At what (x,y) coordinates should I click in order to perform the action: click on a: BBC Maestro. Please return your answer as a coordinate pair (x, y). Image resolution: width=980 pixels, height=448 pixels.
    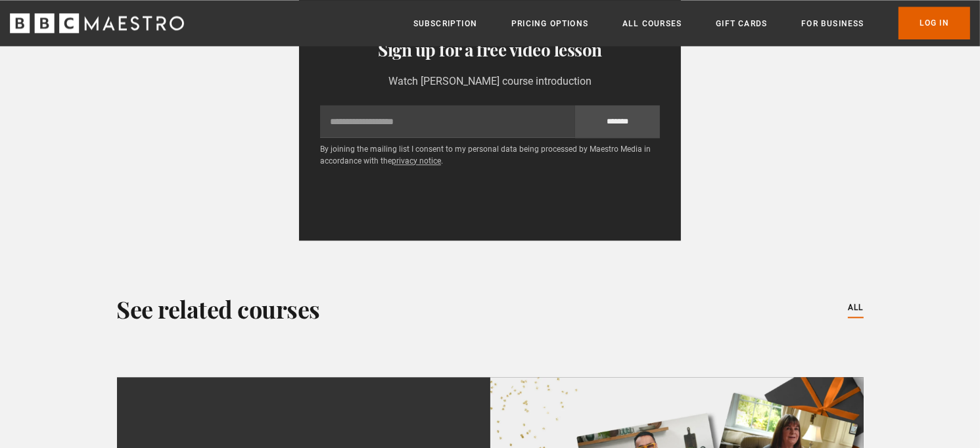
    Looking at the image, I should click on (97, 23).